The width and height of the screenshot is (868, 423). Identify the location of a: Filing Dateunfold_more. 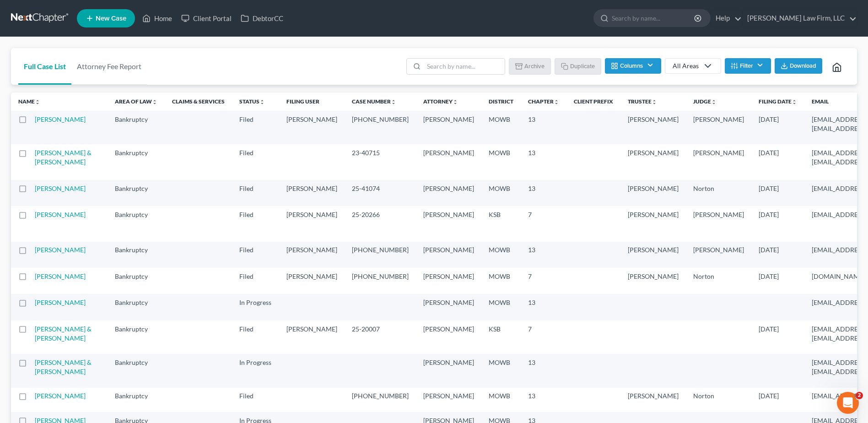
(778, 101).